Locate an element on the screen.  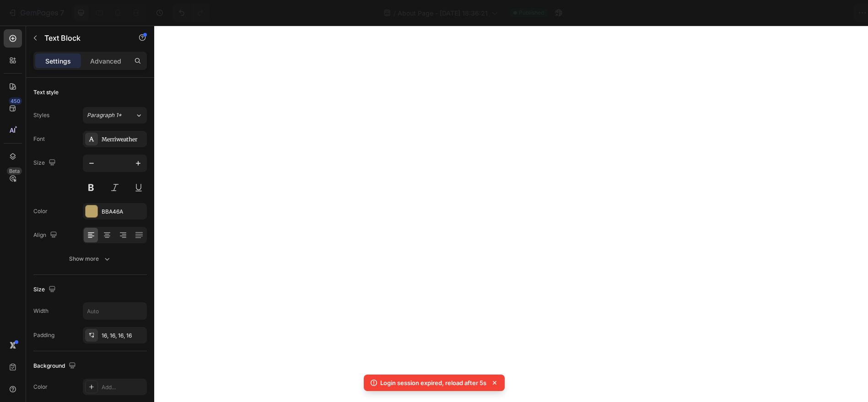
span: Save is located at coordinates (789, 13).